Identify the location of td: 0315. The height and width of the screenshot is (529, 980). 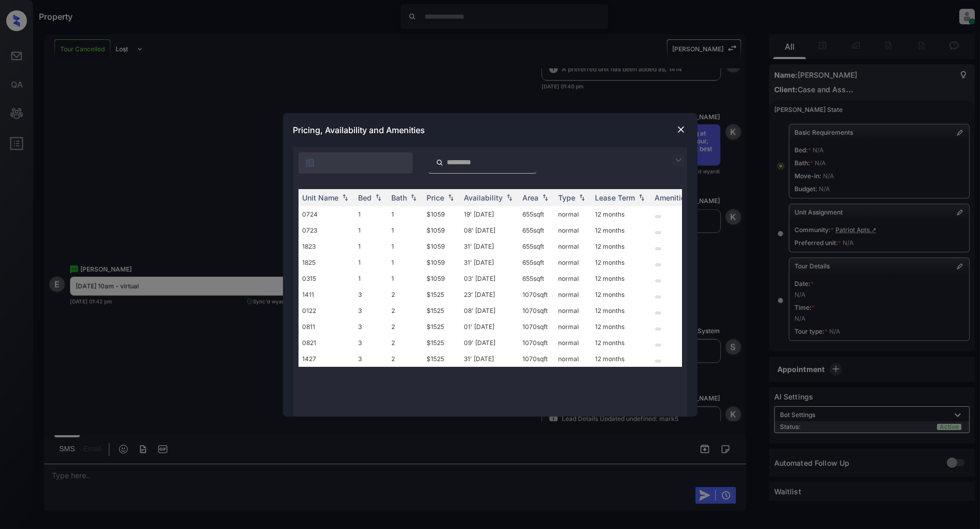
(326, 278).